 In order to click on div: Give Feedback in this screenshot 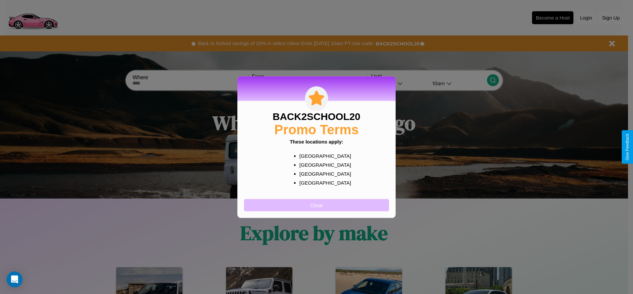, I will do `click(628, 147)`.